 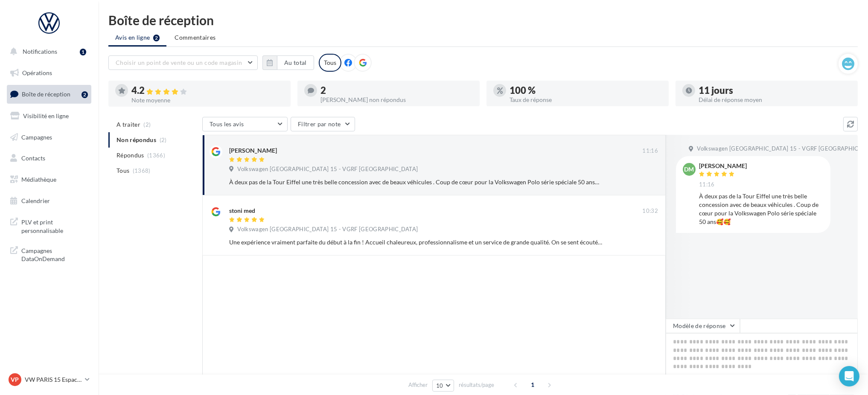 I want to click on span: Tous les avis, so click(x=226, y=124).